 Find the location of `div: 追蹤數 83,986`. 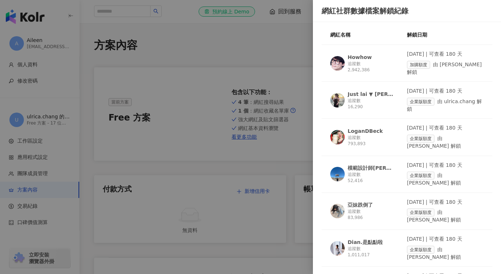

div: 追蹤數 83,986 is located at coordinates (371, 215).